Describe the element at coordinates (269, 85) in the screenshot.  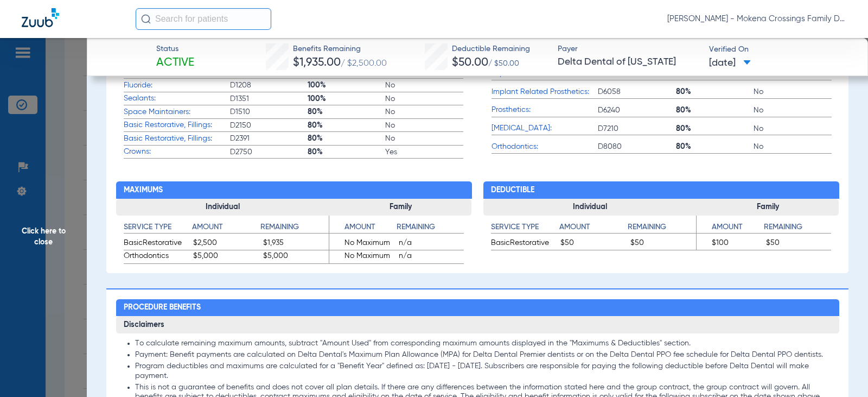
I see `span: D1208` at that location.